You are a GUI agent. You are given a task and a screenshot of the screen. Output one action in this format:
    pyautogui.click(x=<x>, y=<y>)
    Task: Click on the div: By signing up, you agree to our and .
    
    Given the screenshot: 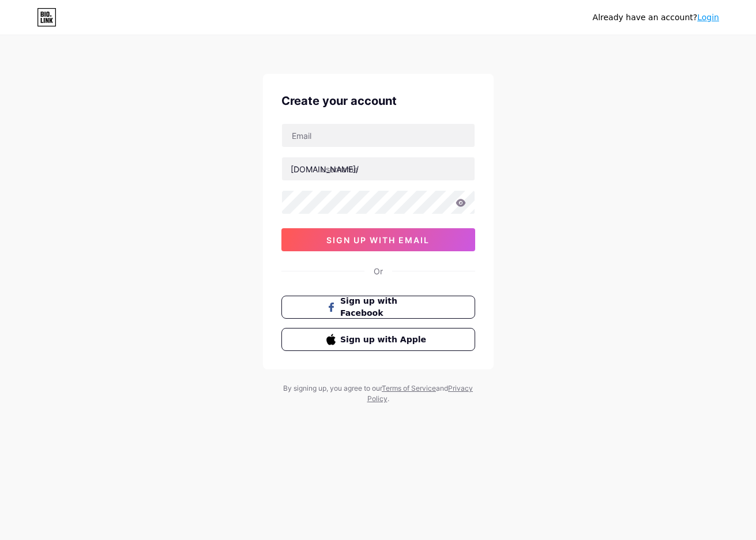 What is the action you would take?
    pyautogui.click(x=378, y=393)
    